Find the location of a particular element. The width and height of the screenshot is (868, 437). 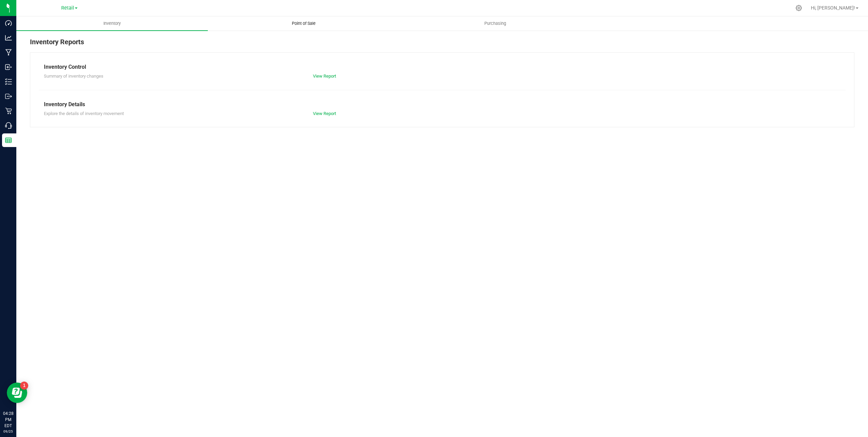

div: Inventory Reports is located at coordinates (442, 45).